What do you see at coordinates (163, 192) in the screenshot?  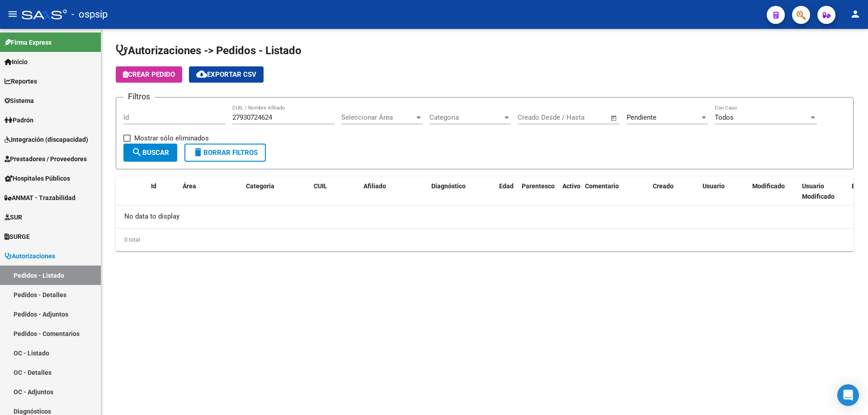 I see `datatable-header-cell: Id` at bounding box center [163, 192].